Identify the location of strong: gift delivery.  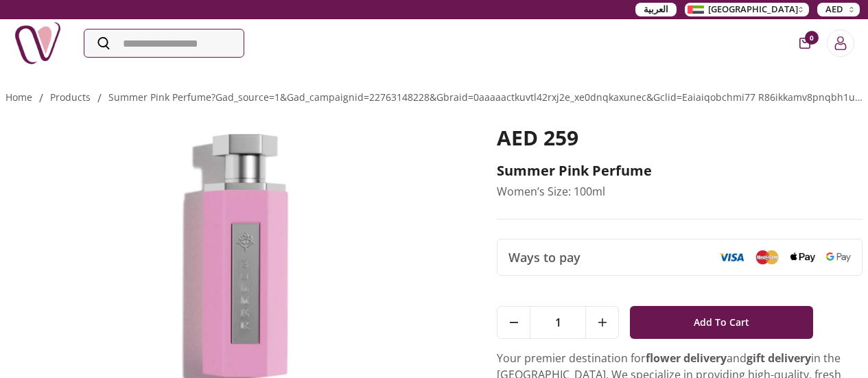
(779, 358).